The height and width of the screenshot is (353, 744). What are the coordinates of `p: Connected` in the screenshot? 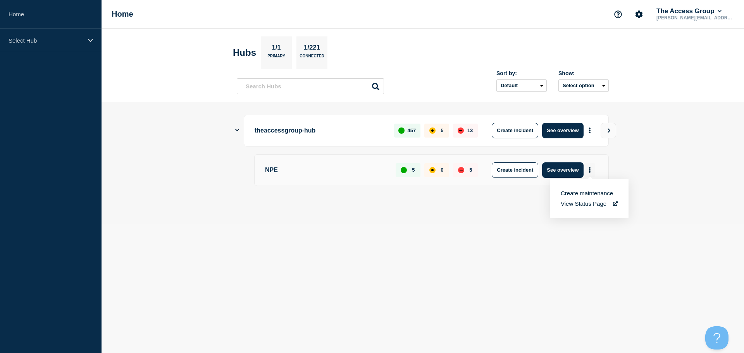 It's located at (312, 58).